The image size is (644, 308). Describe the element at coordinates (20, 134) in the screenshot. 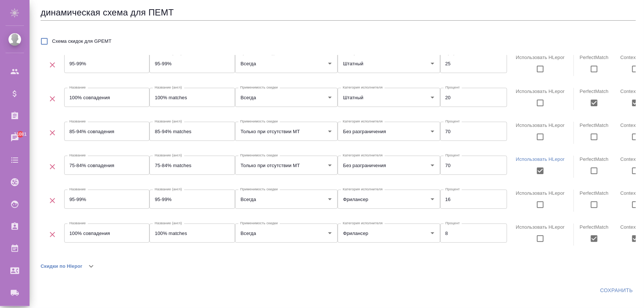

I see `span: 31081` at that location.